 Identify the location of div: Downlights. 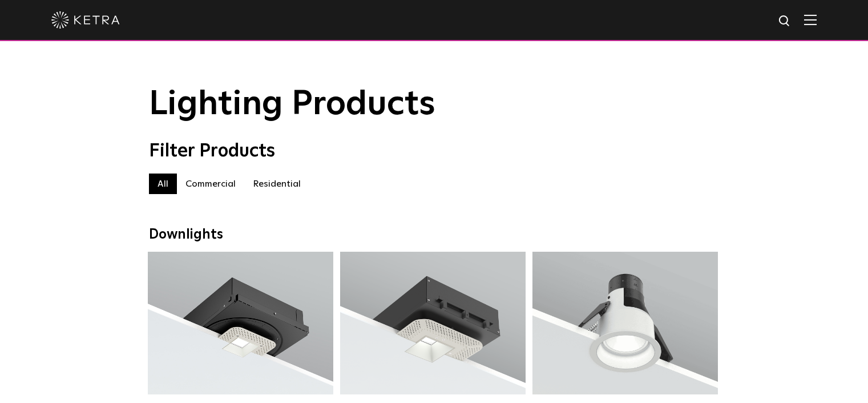
(434, 235).